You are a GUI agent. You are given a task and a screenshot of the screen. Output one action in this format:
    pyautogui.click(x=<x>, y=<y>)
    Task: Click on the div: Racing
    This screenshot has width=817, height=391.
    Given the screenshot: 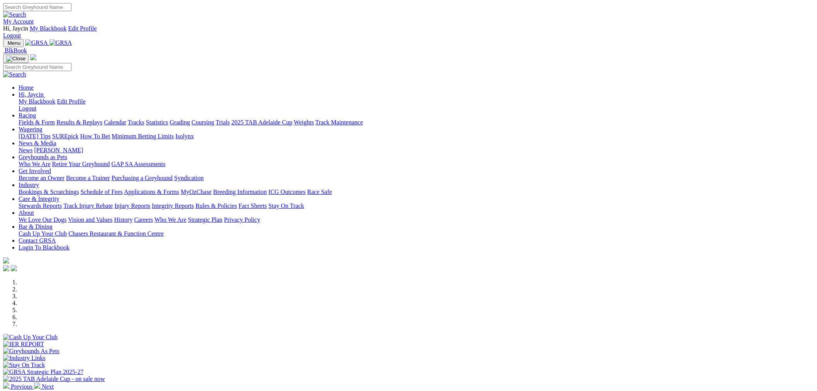 What is the action you would take?
    pyautogui.click(x=416, y=122)
    